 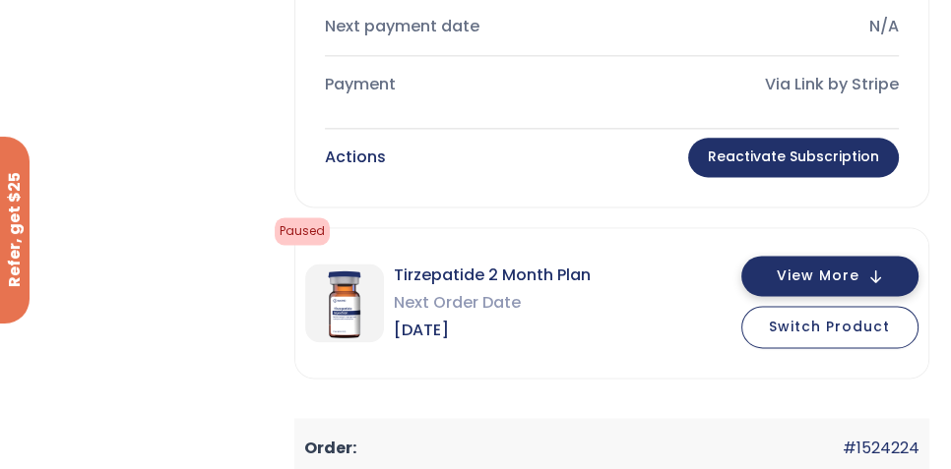 I want to click on span: Paused, so click(x=302, y=231).